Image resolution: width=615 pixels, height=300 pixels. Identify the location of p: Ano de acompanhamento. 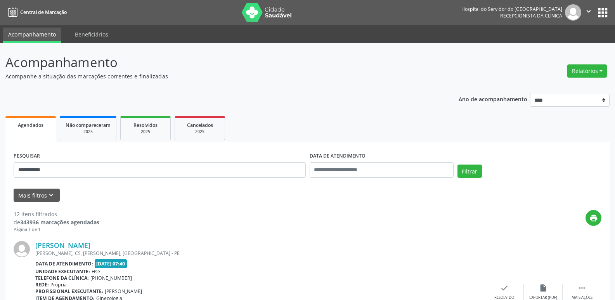
(493, 99).